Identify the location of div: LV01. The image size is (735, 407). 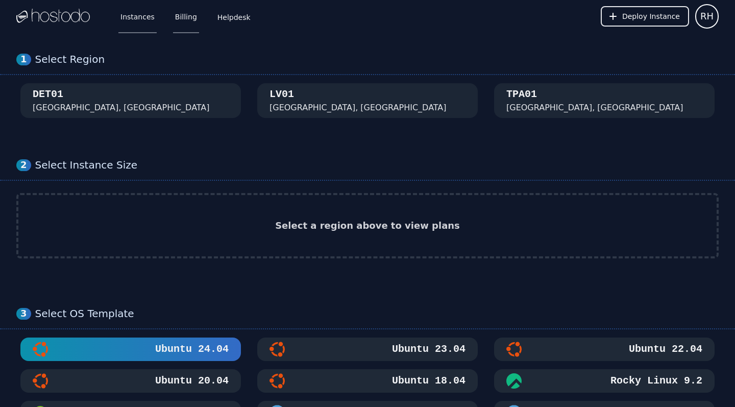
(282, 94).